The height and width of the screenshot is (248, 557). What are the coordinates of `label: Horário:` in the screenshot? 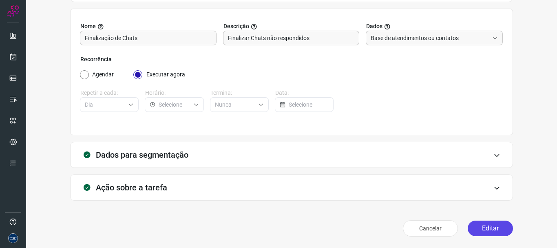 It's located at (174, 93).